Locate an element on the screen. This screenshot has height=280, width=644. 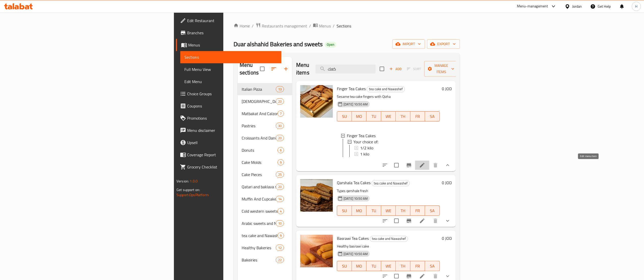
span: 12 is located at coordinates (280, 248).